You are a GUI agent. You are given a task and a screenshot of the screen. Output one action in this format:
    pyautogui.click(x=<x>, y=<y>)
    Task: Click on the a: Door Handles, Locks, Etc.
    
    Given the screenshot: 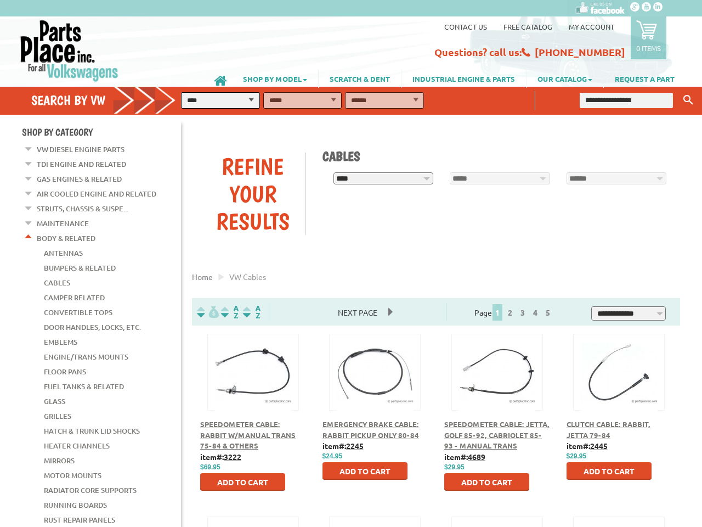 What is the action you would take?
    pyautogui.click(x=92, y=327)
    